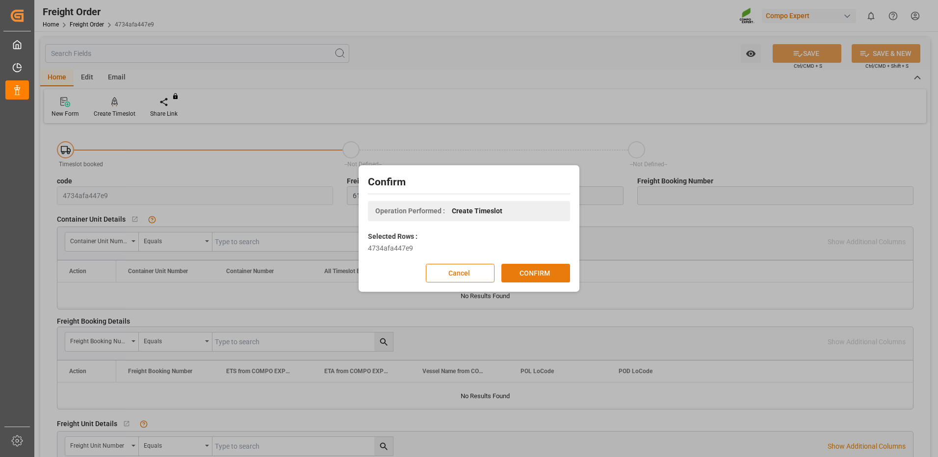  What do you see at coordinates (410, 211) in the screenshot?
I see `span: Operation Performed :` at bounding box center [410, 211].